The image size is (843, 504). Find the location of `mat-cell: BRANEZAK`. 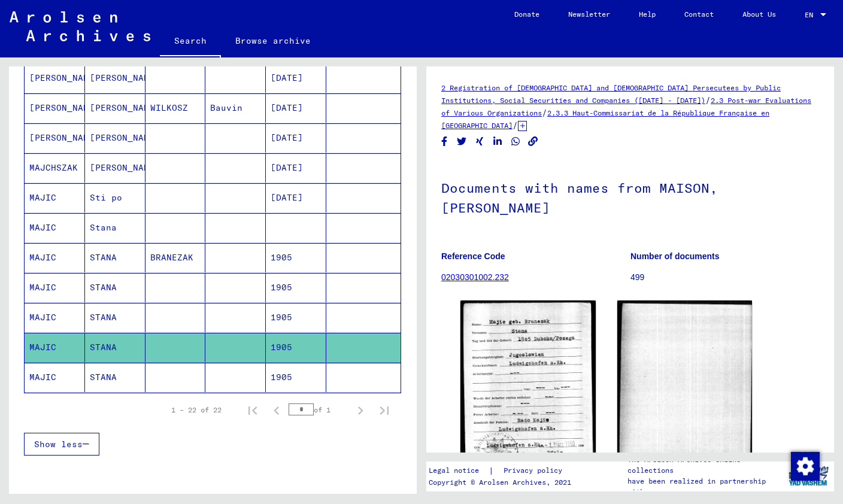

mat-cell: BRANEZAK is located at coordinates (176, 257).